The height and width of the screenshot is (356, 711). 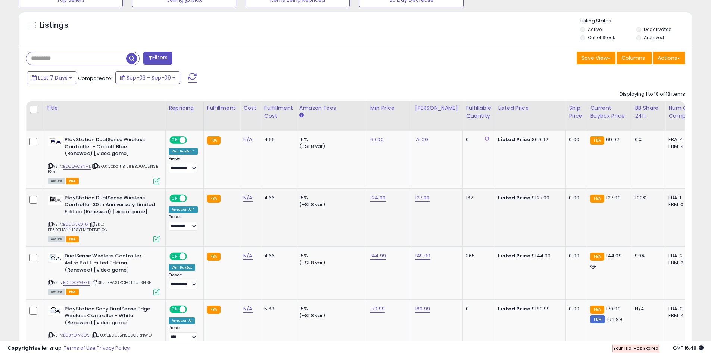 I want to click on a: B0DGQYGXFK, so click(x=76, y=282).